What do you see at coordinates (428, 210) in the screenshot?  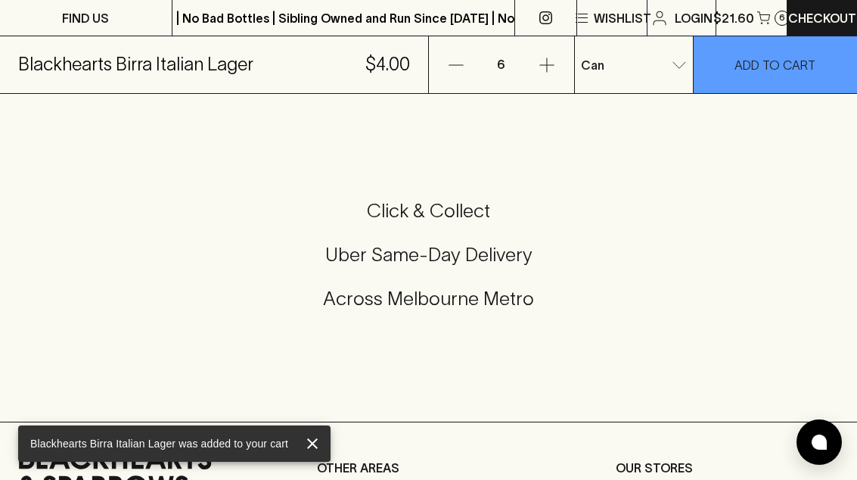 I see `h5: Click & Collect` at bounding box center [428, 210].